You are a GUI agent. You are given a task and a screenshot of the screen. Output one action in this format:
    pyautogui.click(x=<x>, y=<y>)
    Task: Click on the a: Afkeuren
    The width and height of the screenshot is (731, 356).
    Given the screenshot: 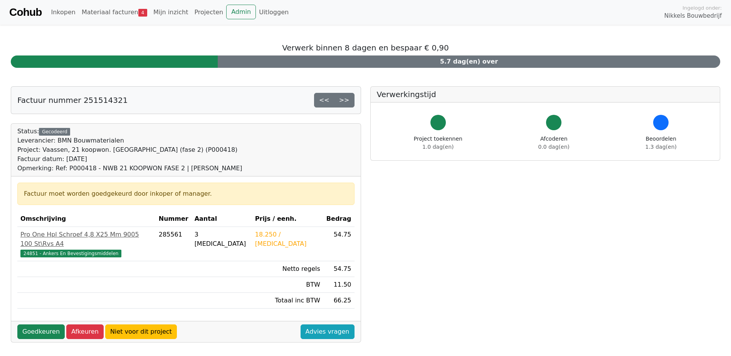 What is the action you would take?
    pyautogui.click(x=85, y=332)
    